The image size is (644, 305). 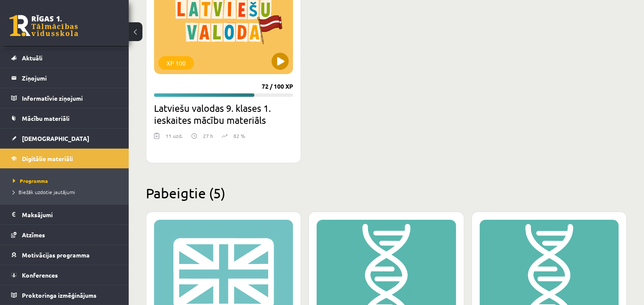 I want to click on a: Digitālie materiāli, so click(x=64, y=159).